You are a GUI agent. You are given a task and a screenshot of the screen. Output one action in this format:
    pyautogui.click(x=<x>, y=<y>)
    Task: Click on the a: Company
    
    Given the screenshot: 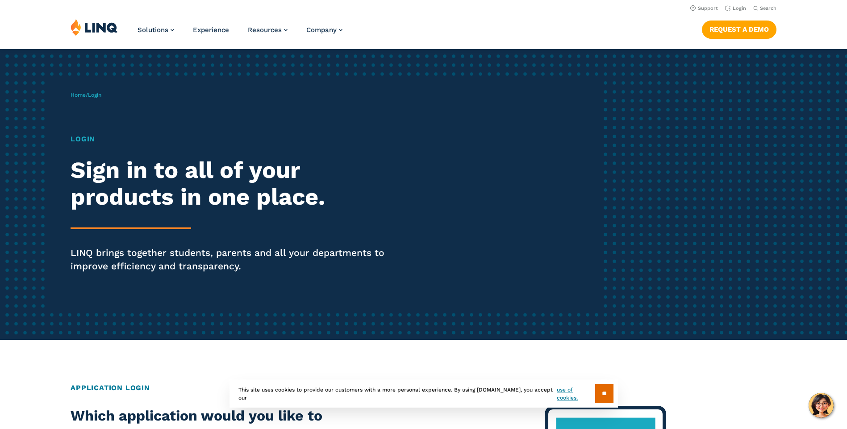 What is the action you would take?
    pyautogui.click(x=324, y=30)
    